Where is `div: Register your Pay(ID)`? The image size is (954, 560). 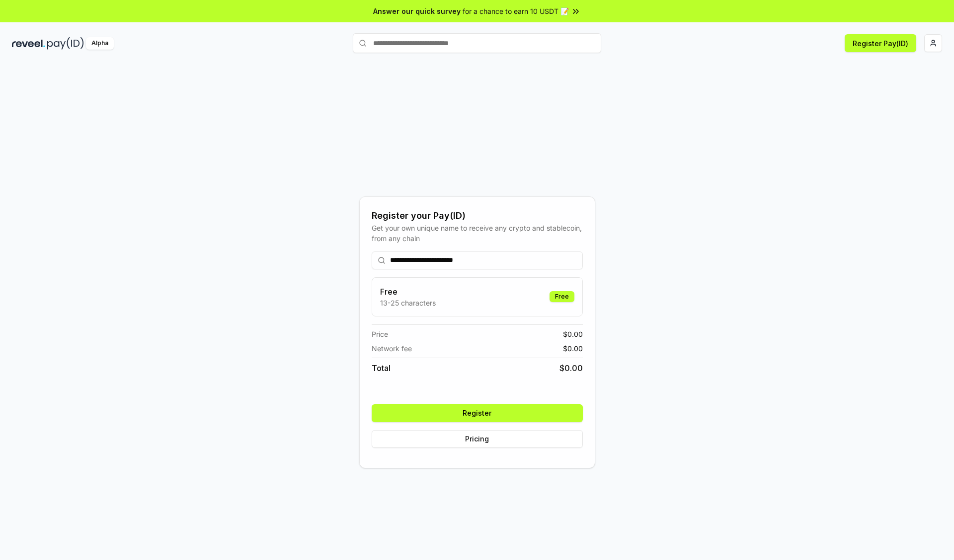
div: Register your Pay(ID) is located at coordinates (477, 216).